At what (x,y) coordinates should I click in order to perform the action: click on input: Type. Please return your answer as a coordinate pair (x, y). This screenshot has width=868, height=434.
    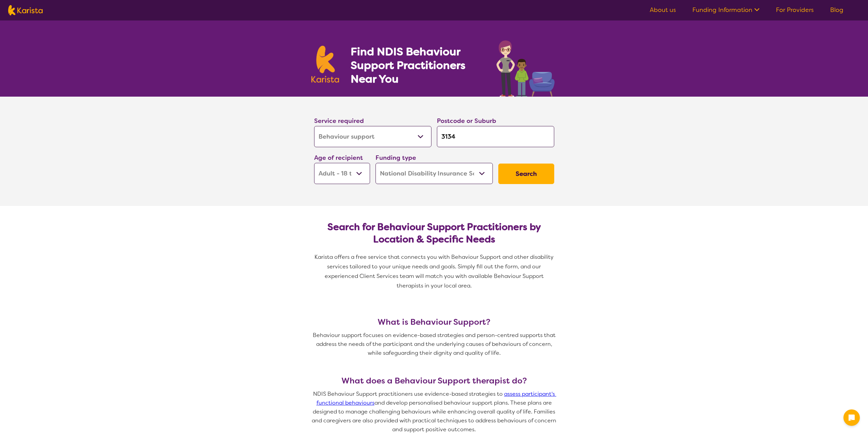
    Looking at the image, I should click on (495, 137).